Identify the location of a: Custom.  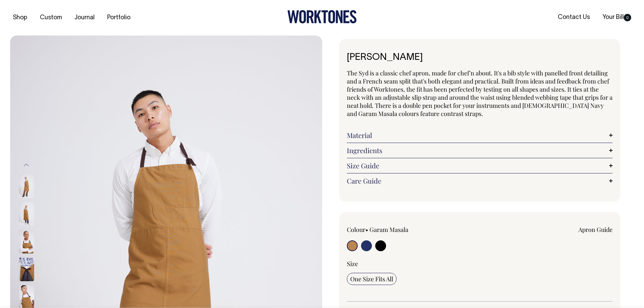
(51, 18).